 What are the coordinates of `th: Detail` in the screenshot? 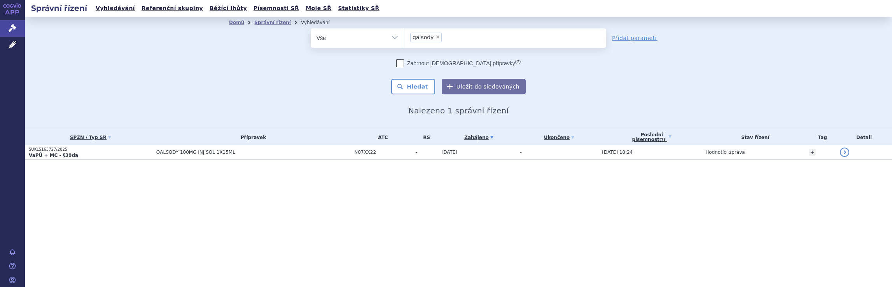 It's located at (864, 137).